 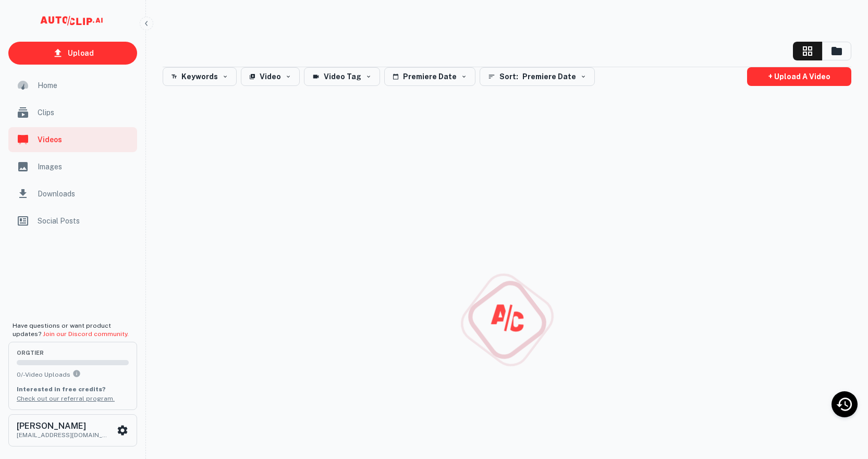 What do you see at coordinates (73, 221) in the screenshot?
I see `div: Social Posts` at bounding box center [73, 221].